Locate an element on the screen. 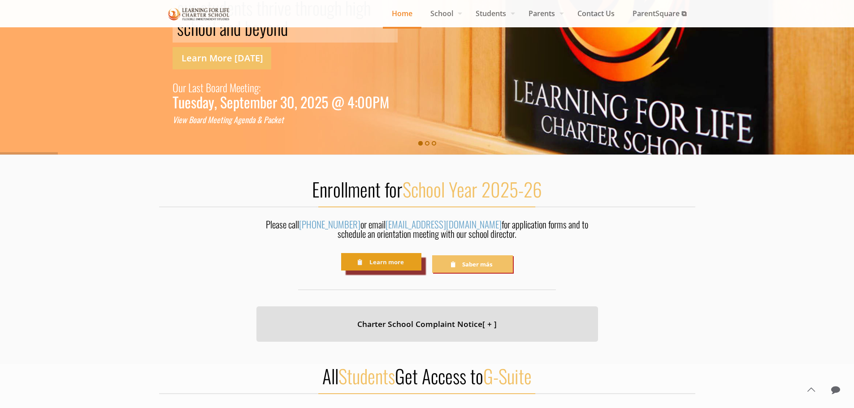 This screenshot has width=854, height=408. span: School is located at coordinates (444, 13).